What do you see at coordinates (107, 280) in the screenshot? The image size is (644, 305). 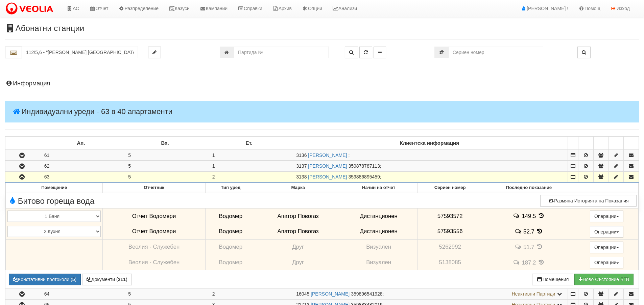 I see `button: Документи (211)` at bounding box center [107, 280].